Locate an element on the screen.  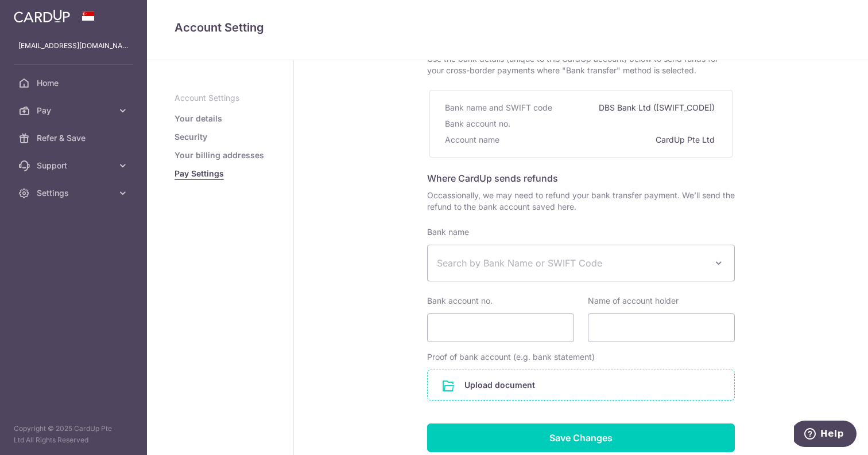
span: Use the bank details (unique to this CardUp account) below to send funds for your cross-border pa... is located at coordinates (581, 65).